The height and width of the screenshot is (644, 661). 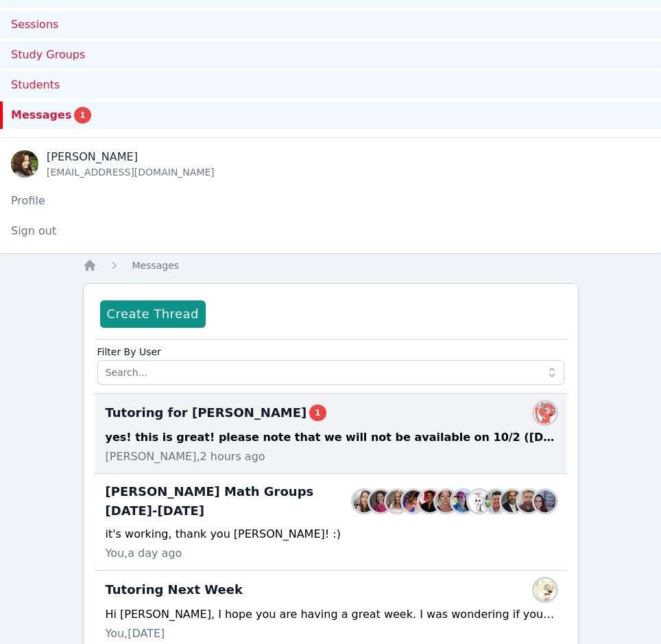 I want to click on img: Michelle Dalton, so click(x=447, y=501).